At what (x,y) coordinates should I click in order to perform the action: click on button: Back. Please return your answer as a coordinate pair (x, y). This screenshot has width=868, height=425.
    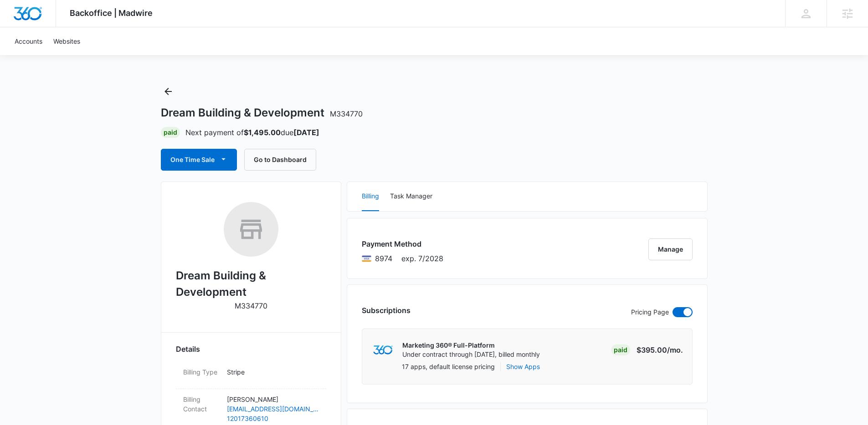
    Looking at the image, I should click on (168, 92).